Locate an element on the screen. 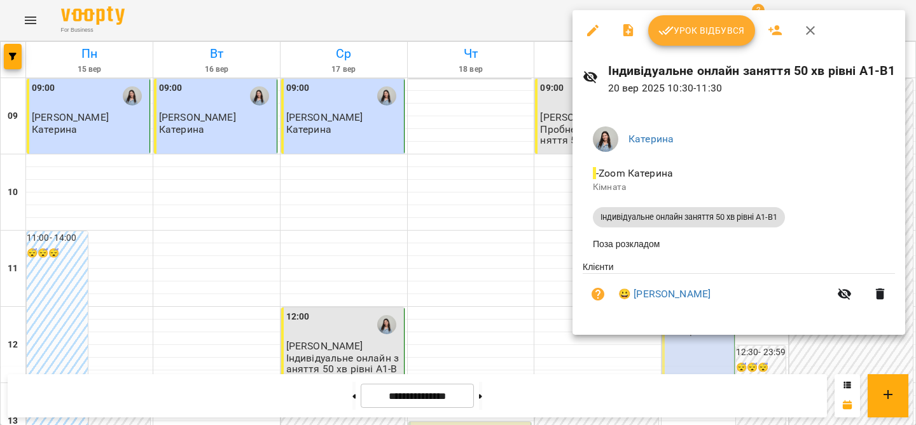 This screenshot has width=916, height=425. button: Візит ще не сплачено. Додати оплату? is located at coordinates (598, 294).